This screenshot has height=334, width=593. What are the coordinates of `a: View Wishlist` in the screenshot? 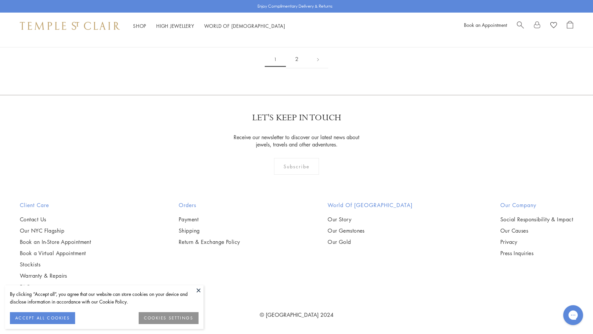 It's located at (554, 26).